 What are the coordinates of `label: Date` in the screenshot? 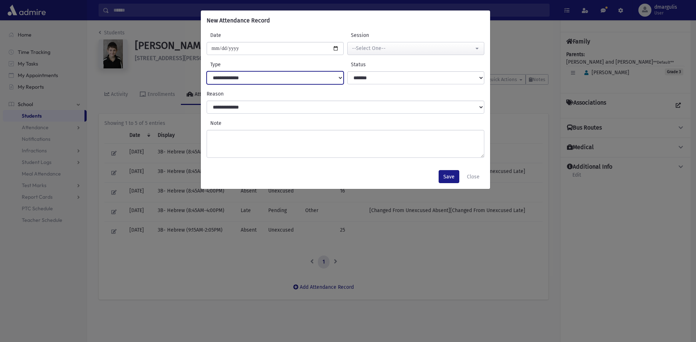 It's located at (241, 35).